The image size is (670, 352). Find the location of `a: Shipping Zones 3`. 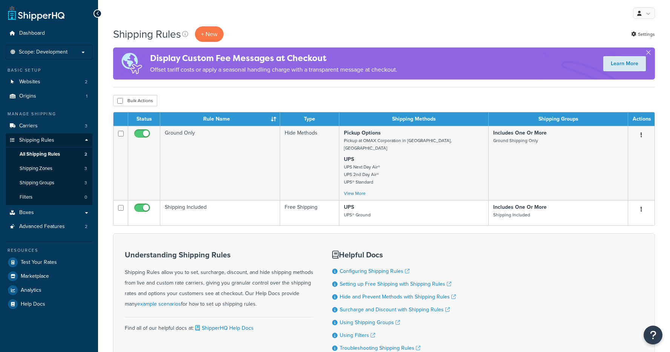

a: Shipping Zones 3 is located at coordinates (49, 168).